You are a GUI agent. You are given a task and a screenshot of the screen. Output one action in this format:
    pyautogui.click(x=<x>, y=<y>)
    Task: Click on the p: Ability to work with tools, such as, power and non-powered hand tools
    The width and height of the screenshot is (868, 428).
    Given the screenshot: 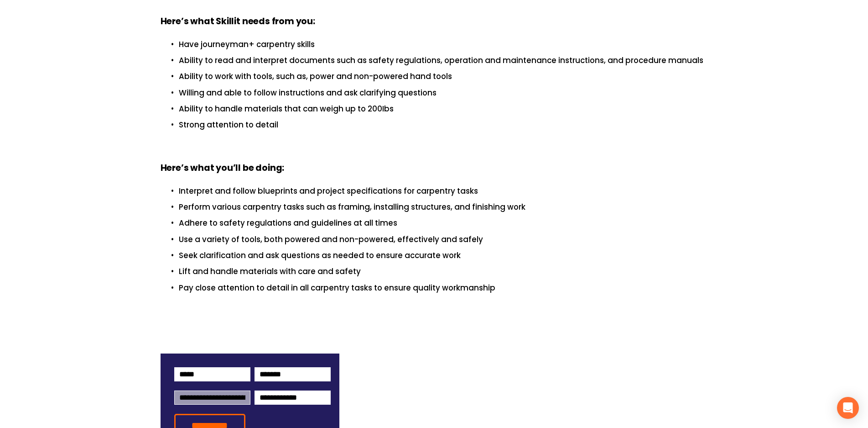 What is the action you would take?
    pyautogui.click(x=443, y=76)
    